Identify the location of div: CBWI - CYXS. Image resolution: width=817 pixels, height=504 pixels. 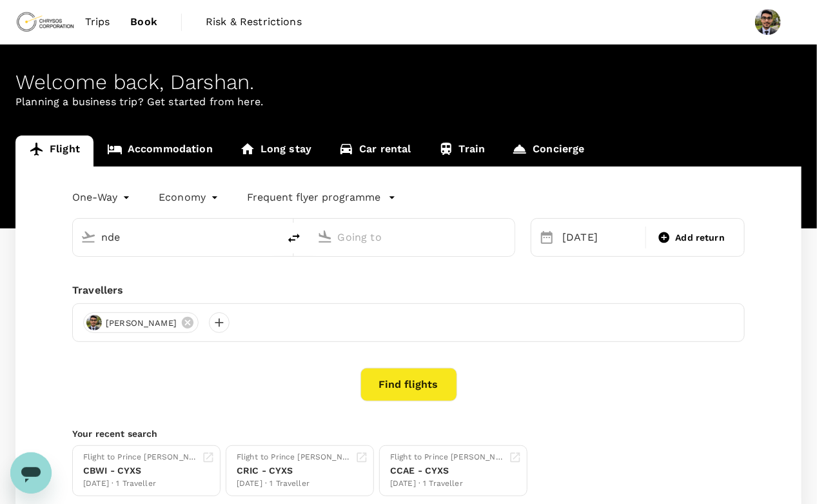
(140, 470).